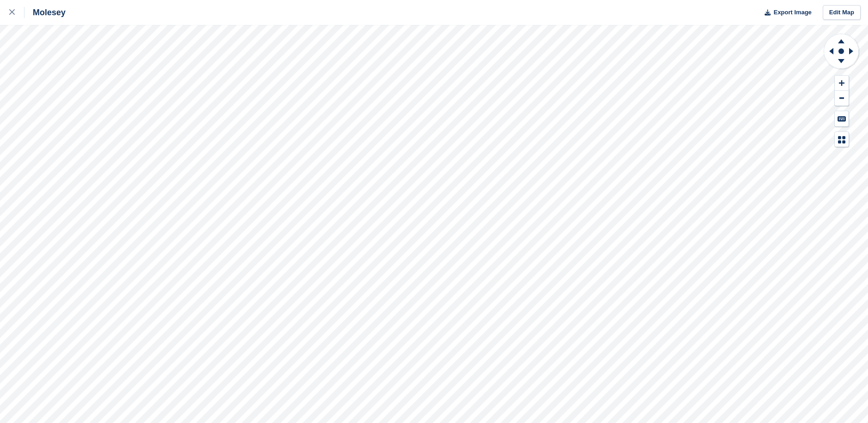  I want to click on button: Map Legend, so click(842, 140).